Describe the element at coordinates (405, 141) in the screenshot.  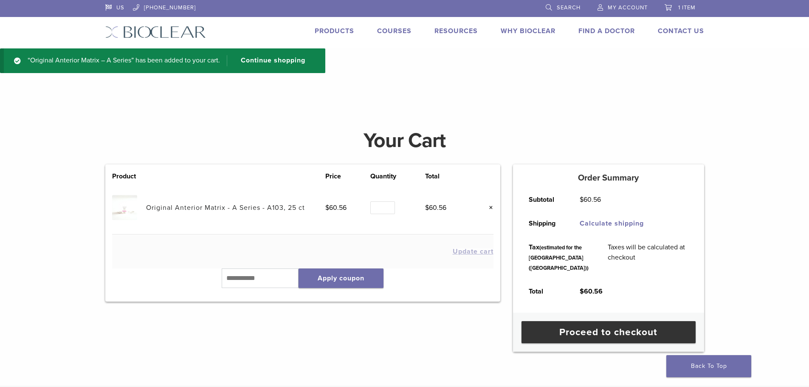
I see `h1: Your Cart` at that location.